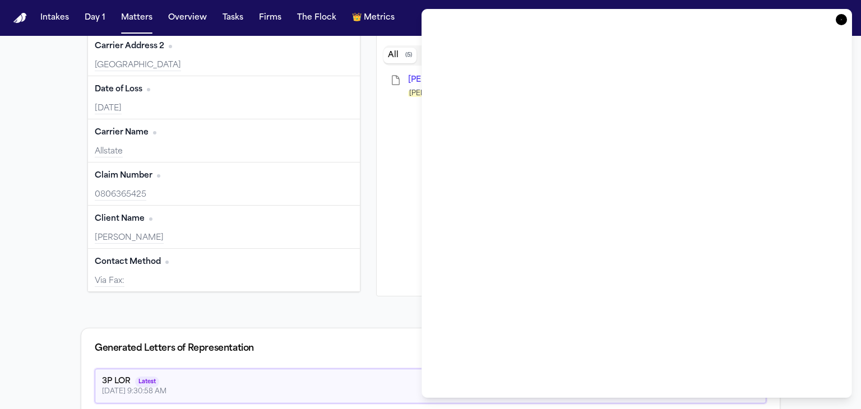 Image resolution: width=861 pixels, height=409 pixels. Describe the element at coordinates (116, 382) in the screenshot. I see `div: 3P LOR` at that location.